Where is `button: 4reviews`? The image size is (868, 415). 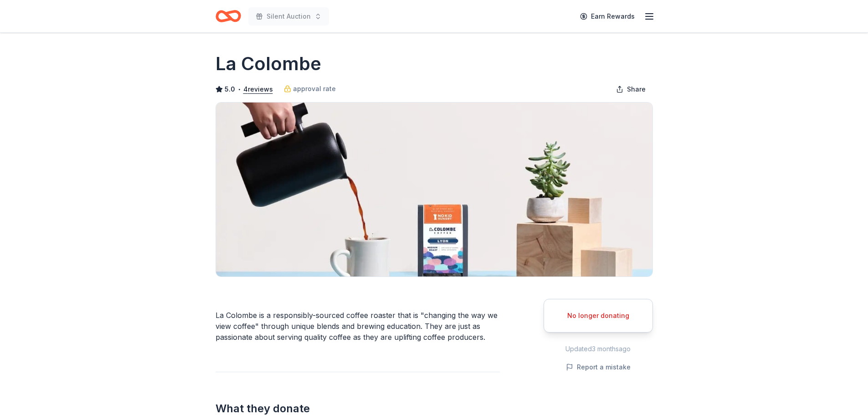
button: 4reviews is located at coordinates (258, 89).